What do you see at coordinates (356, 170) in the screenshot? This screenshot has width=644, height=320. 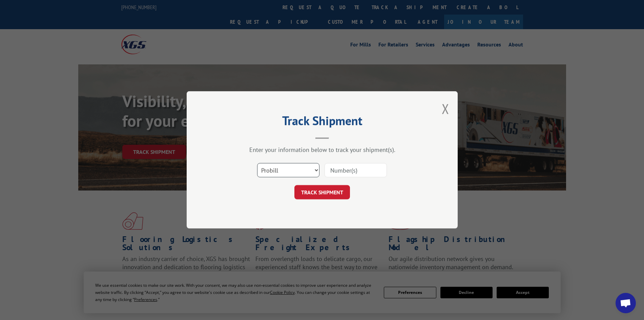 I see `input: Number(s)` at bounding box center [356, 170].